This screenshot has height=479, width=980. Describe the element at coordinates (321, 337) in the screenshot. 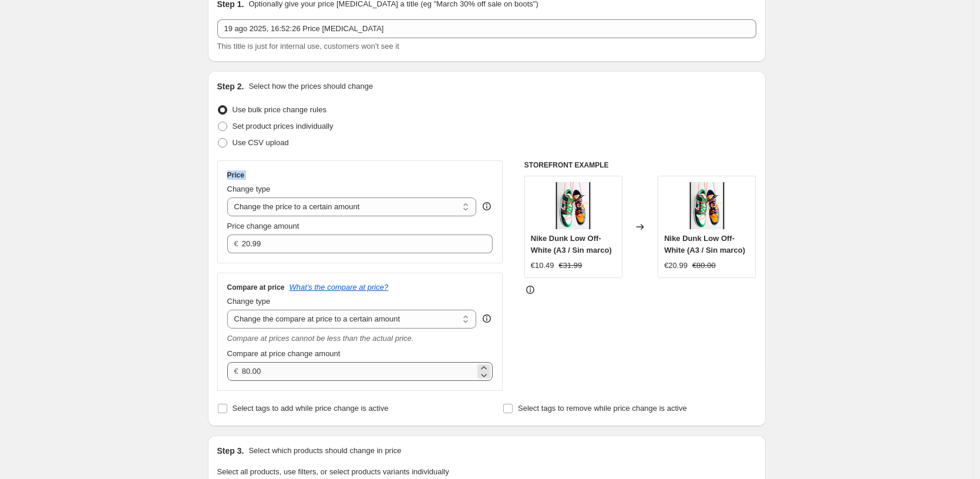

I see `i: Compare at prices cannot be less than the actual price.` at that location.